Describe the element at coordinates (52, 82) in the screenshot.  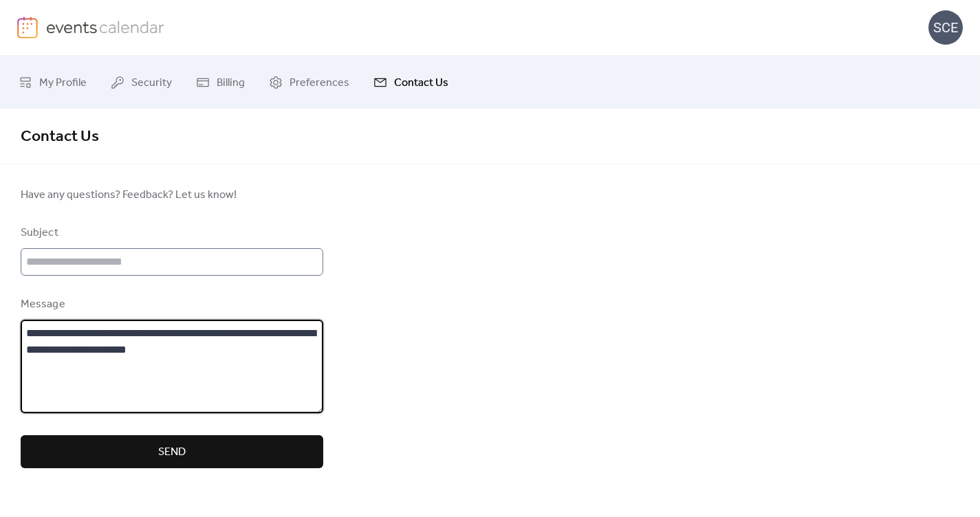
I see `a: My Profile` at that location.